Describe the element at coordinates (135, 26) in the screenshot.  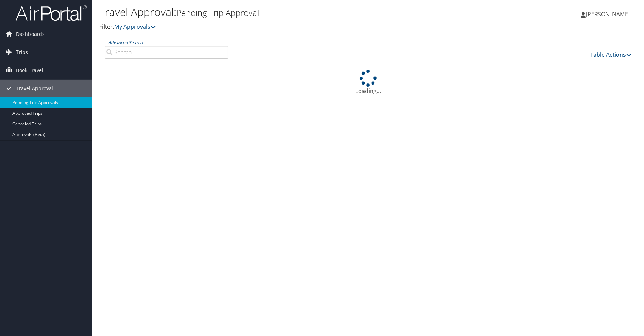
I see `a: My Approvals` at that location.